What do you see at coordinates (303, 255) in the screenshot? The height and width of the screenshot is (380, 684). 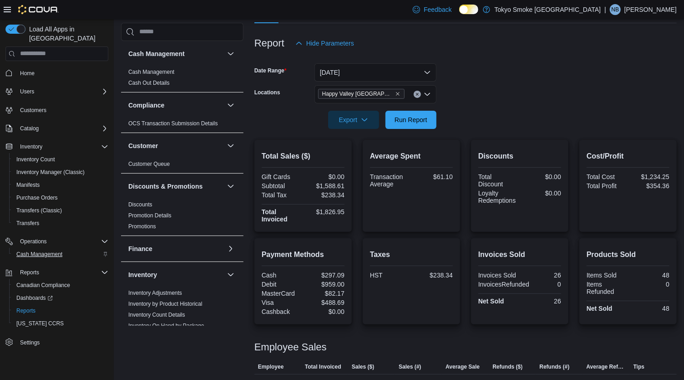 I see `h2: Payment Methods` at bounding box center [303, 255].